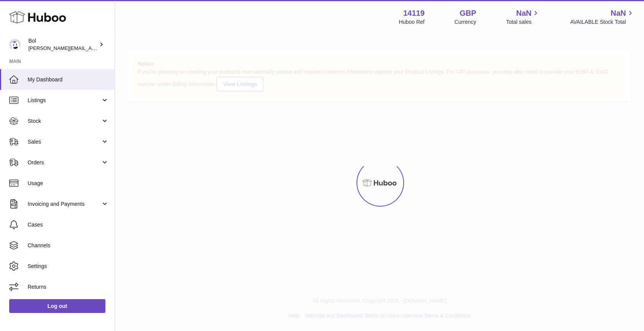 Image resolution: width=644 pixels, height=331 pixels. What do you see at coordinates (68, 266) in the screenshot?
I see `span: Settings` at bounding box center [68, 266].